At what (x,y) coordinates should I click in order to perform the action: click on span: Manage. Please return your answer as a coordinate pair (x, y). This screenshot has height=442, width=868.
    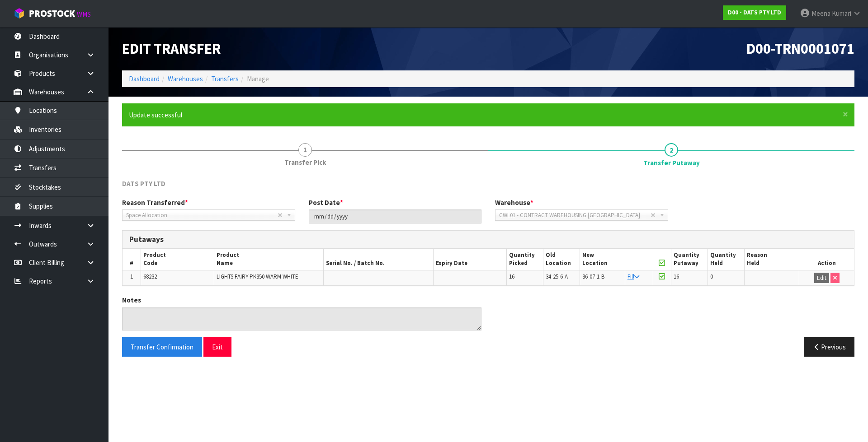
    Looking at the image, I should click on (258, 79).